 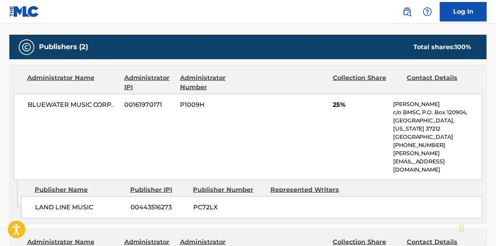 I want to click on span: 25%, so click(x=360, y=105).